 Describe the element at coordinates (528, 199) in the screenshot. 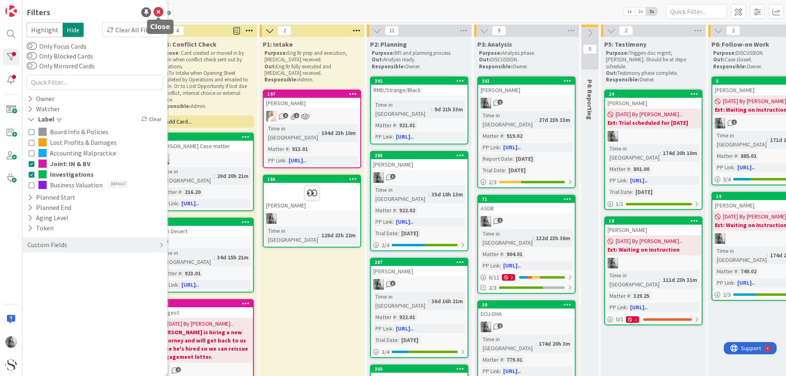

I see `div: 71` at that location.